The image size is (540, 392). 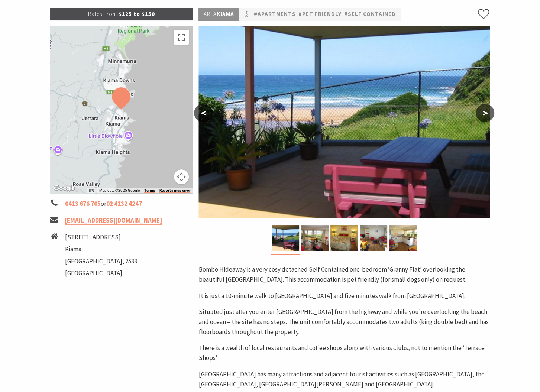 What do you see at coordinates (344, 353) in the screenshot?
I see `p: There is a wealth of local restaurants and coffee shops along with various clubs, not to mention ...` at bounding box center [344, 353].